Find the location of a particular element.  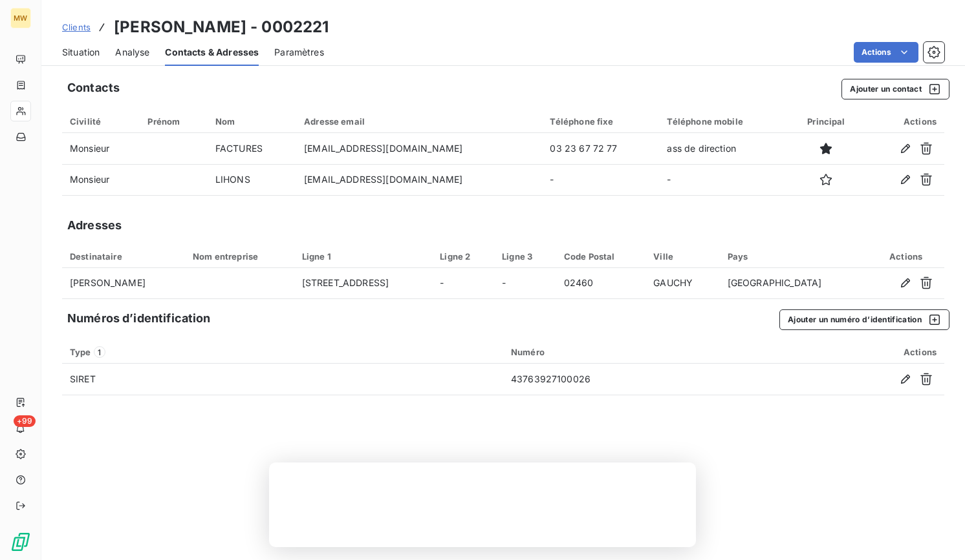

div: Numéro is located at coordinates (641, 352).